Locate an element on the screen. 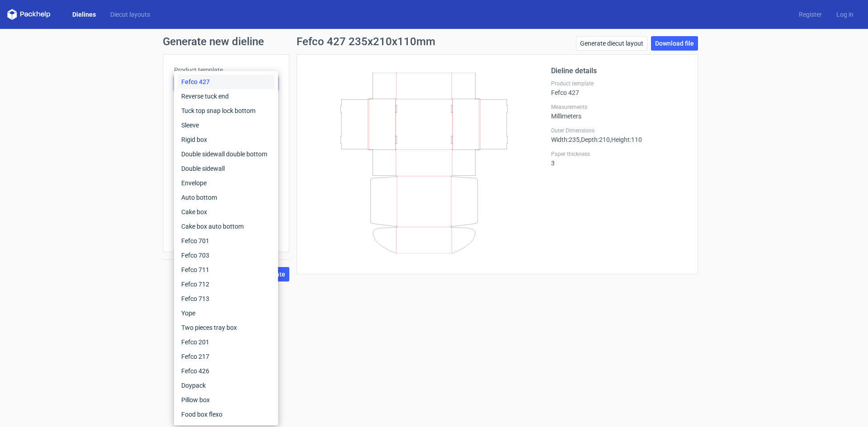  div: Yope is located at coordinates (226, 313).